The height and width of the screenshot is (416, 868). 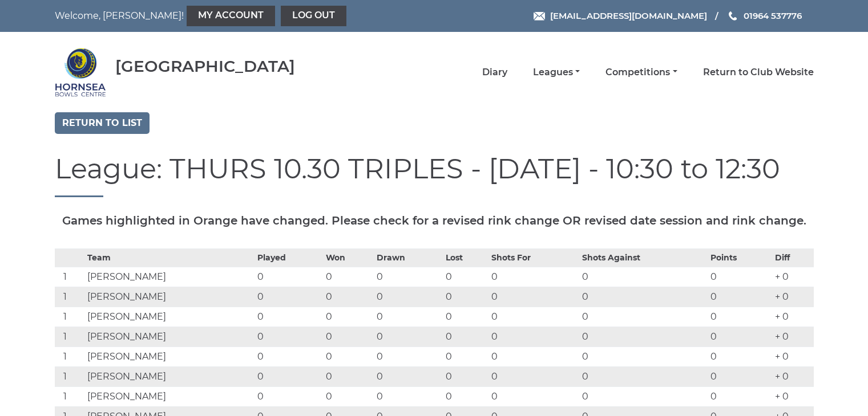 I want to click on th: Points, so click(x=740, y=258).